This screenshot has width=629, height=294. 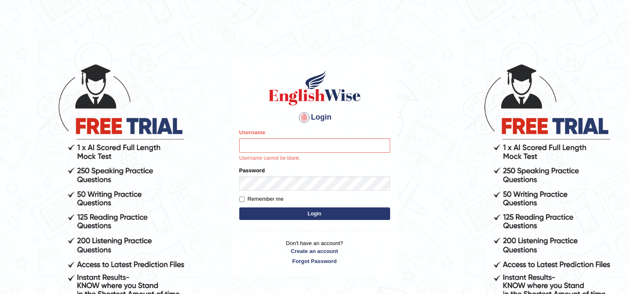 What do you see at coordinates (315, 118) in the screenshot?
I see `h4: Login` at bounding box center [315, 118].